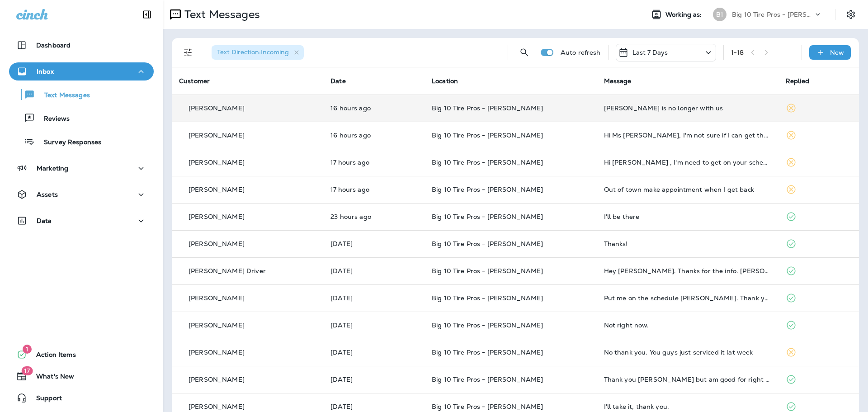  I want to click on div: Hey Monica. Thanks for the info. Morris, so click(687, 271).